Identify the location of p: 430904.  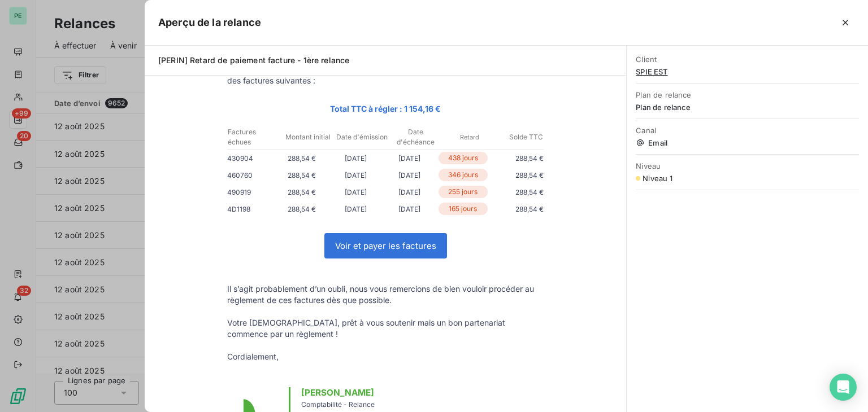
(251, 158).